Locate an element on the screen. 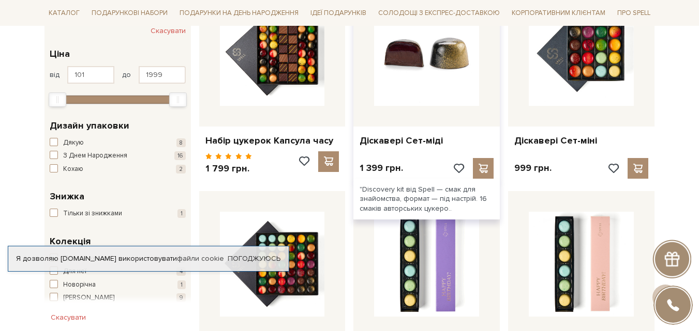  button: Кохаю 2 is located at coordinates (117, 170).